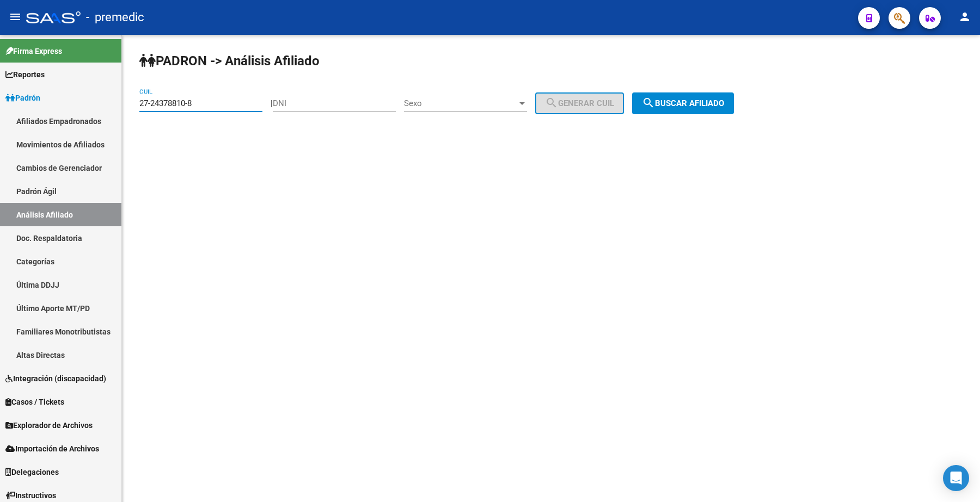  Describe the element at coordinates (965, 17) in the screenshot. I see `mat-icon: person` at that location.